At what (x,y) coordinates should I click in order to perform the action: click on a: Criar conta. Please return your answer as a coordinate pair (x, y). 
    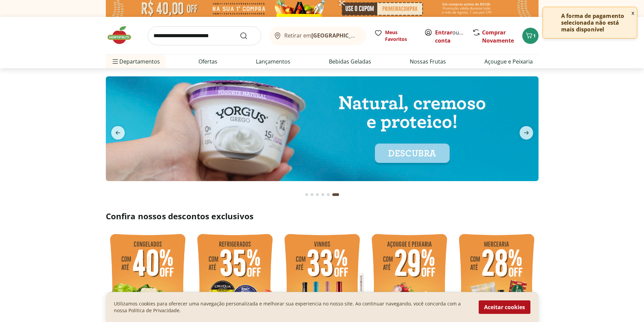
    Looking at the image, I should click on (454, 37).